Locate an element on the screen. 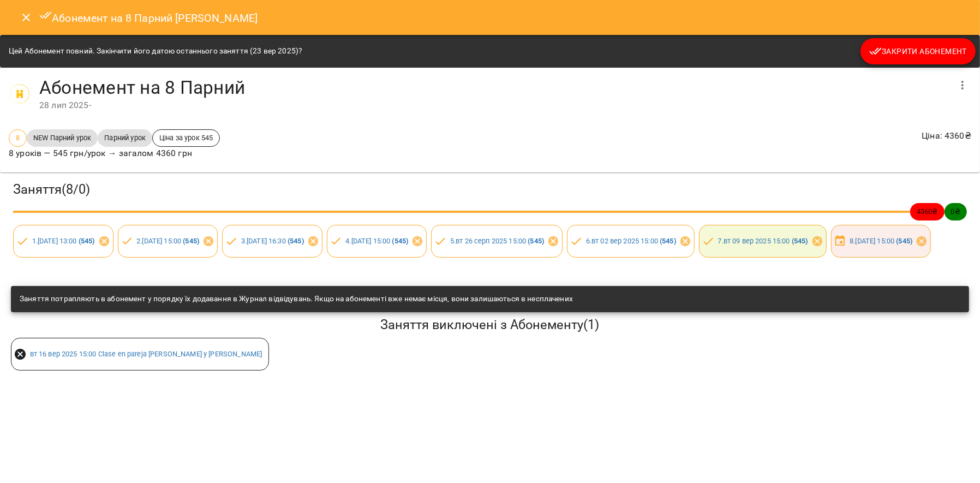 Image resolution: width=980 pixels, height=483 pixels. span: Ціна за урок 545 is located at coordinates (186, 138).